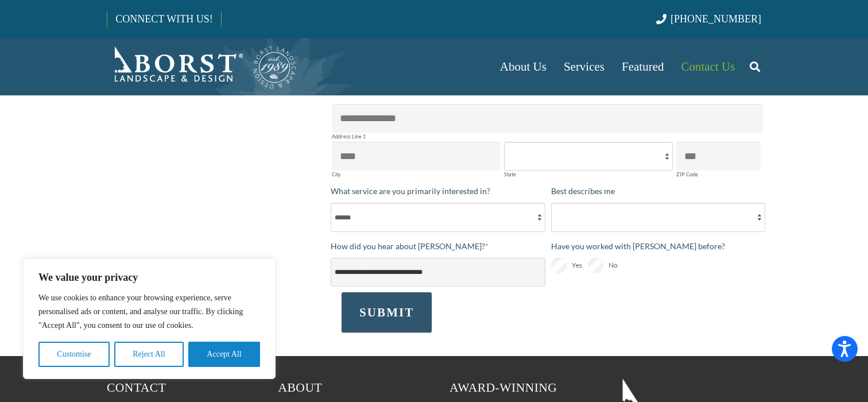  I want to click on a: Services, so click(584, 66).